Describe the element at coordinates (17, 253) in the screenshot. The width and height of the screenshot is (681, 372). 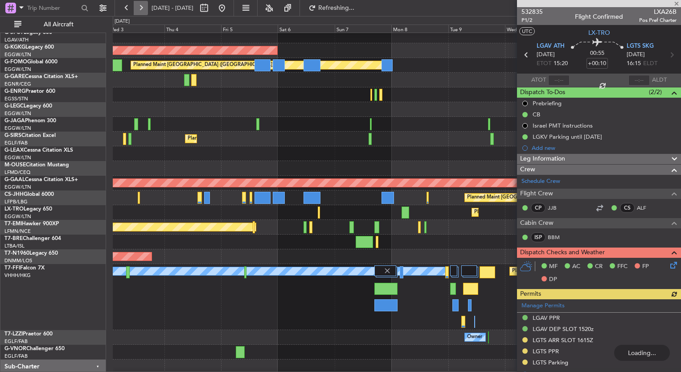
I see `span: T7-N1960` at that location.